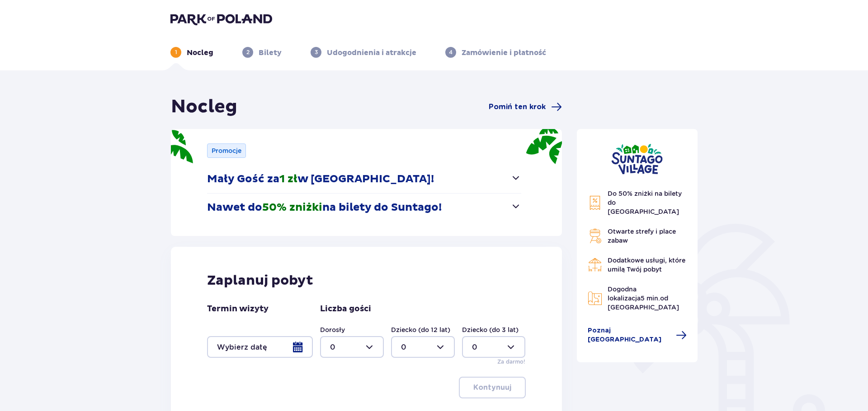  What do you see at coordinates (420, 330) in the screenshot?
I see `label: Dziecko (do 12 lat)` at bounding box center [420, 330].